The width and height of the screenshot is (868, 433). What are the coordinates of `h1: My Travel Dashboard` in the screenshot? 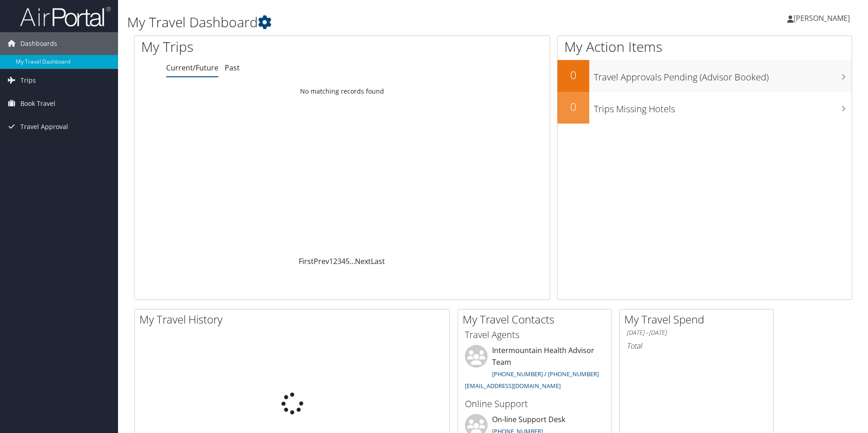 It's located at (371, 23).